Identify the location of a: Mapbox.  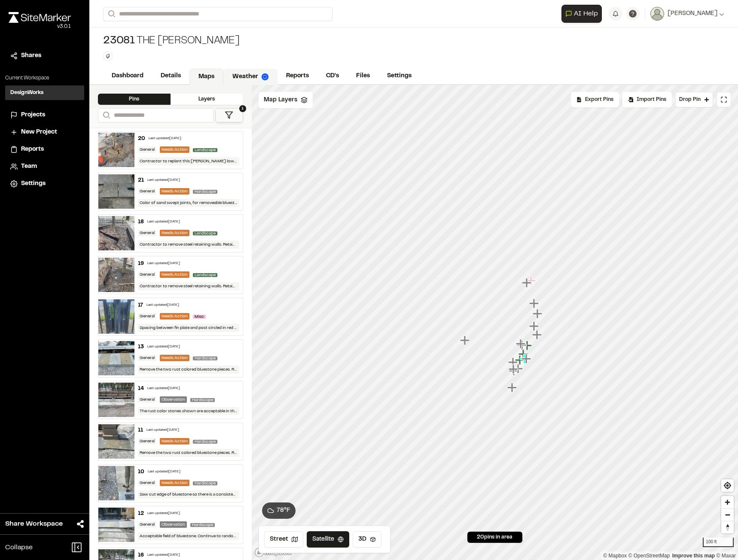
(615, 556).